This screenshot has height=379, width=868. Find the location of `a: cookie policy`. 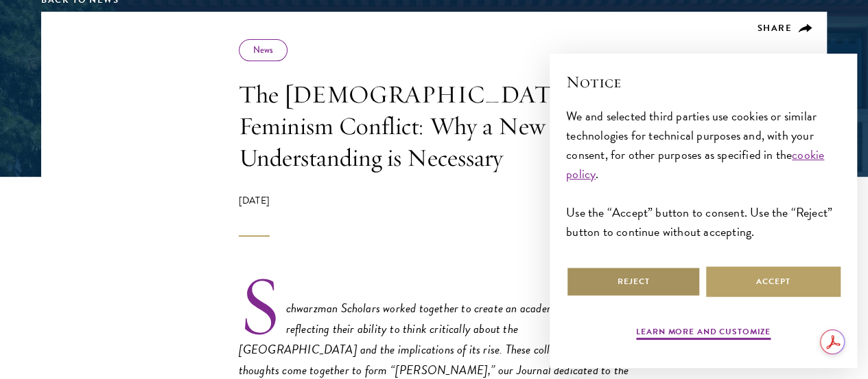

a: cookie policy is located at coordinates (696, 164).